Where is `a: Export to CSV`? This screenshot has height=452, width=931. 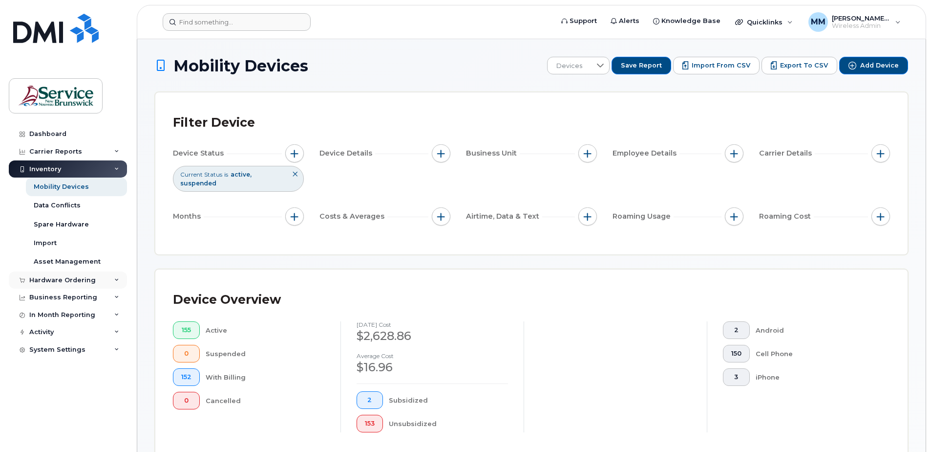
a: Export to CSV is located at coordinates (800, 65).